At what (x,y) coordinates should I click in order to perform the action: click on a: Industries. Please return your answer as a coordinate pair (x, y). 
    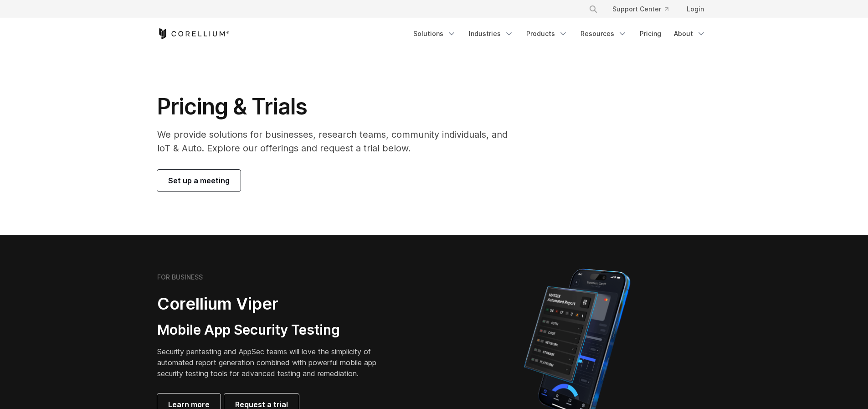
    Looking at the image, I should click on (492, 34).